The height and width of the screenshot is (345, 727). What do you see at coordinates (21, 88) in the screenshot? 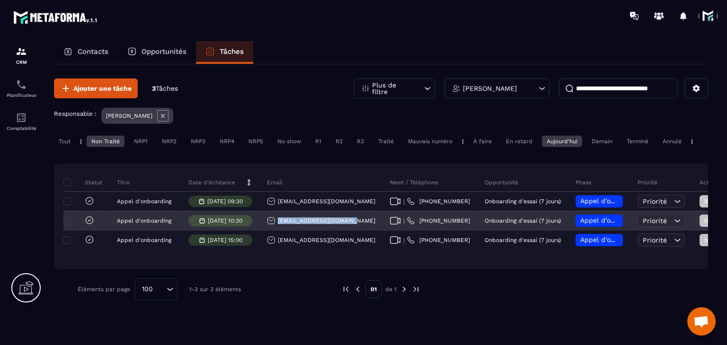
I see `a: schedulerschedulerPlanificateur` at bounding box center [21, 88].